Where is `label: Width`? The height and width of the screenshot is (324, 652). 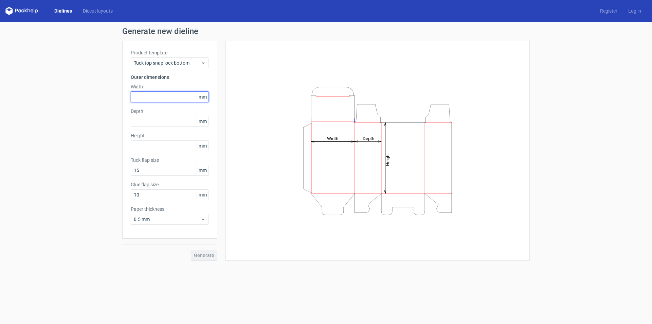
label: Width is located at coordinates (170, 87).